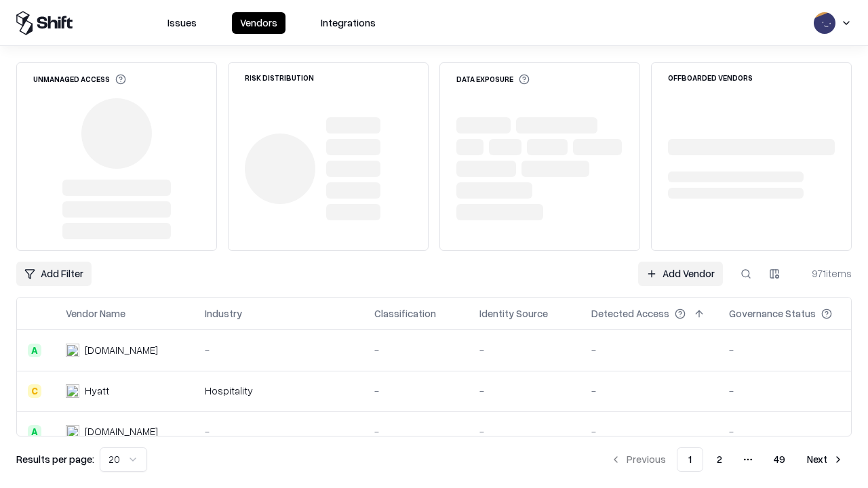  I want to click on p: Results per page:, so click(55, 459).